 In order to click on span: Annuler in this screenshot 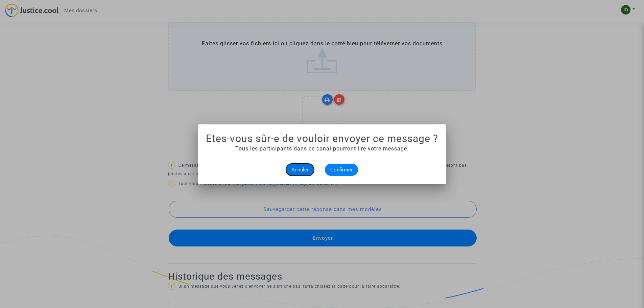, I will do `click(300, 170)`.